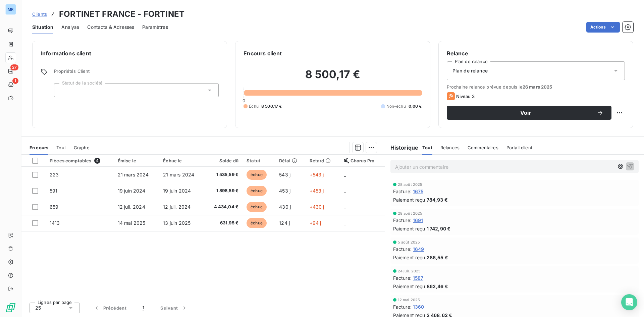 This screenshot has height=317, width=644. Describe the element at coordinates (285, 206) in the screenshot. I see `span: 430 j` at that location.